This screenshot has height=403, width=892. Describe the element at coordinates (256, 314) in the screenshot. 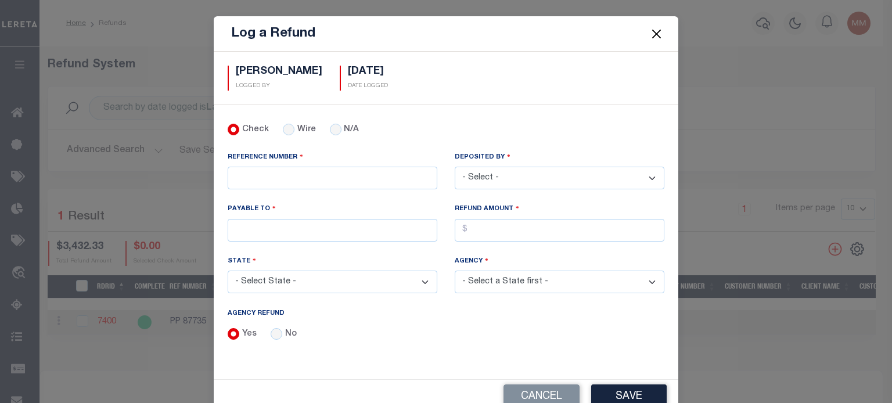

I see `label: AGENCY REFUND` at that location.